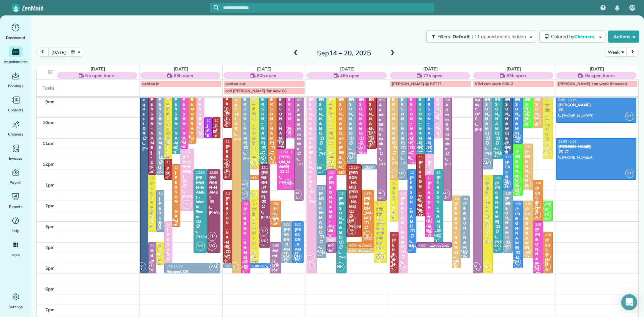 The image size is (644, 317). Describe the element at coordinates (499, 37) in the screenshot. I see `span: | 11 appointments hidden` at that location.